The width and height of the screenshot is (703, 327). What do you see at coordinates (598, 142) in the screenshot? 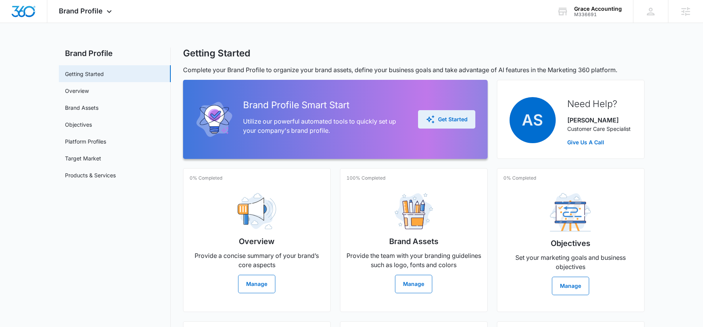
I see `a: Give Us A Call` at bounding box center [598, 142].